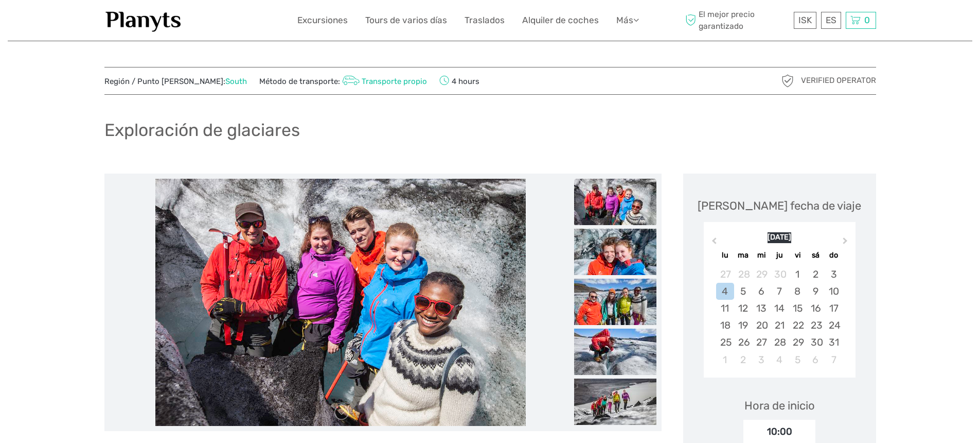 The height and width of the screenshot is (443, 980). What do you see at coordinates (779, 291) in the screenshot?
I see `div: Choose jueves, 7 de mayo de 2026` at bounding box center [779, 291].